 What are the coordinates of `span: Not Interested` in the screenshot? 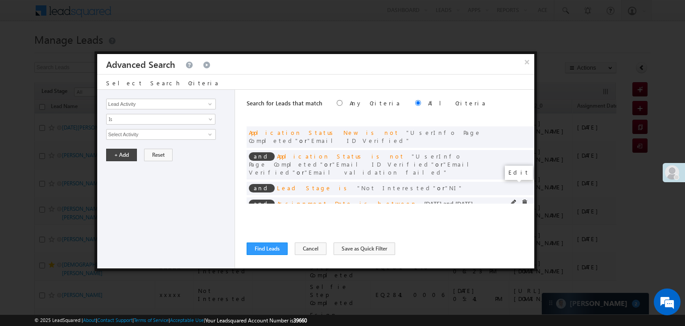 It's located at (397, 187).